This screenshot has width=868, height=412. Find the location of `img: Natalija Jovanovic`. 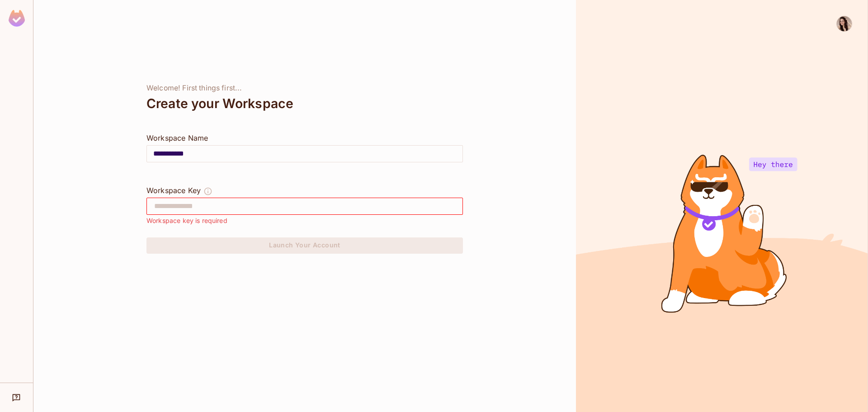

img: Natalija Jovanovic is located at coordinates (844, 23).